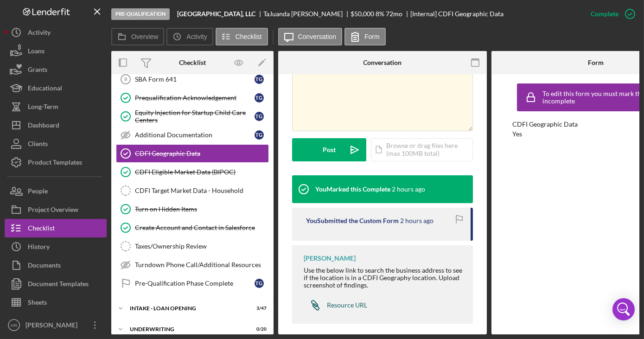  What do you see at coordinates (201, 154) in the screenshot?
I see `div: CDFI Geographic Data` at bounding box center [201, 154].